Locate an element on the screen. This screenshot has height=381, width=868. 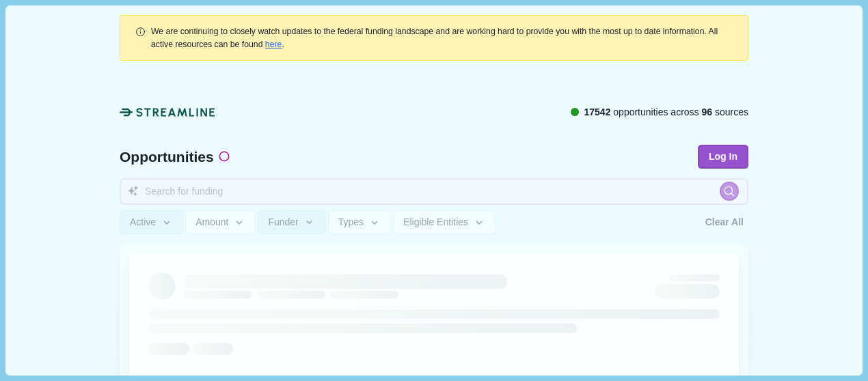
button: Amount is located at coordinates (220, 222).